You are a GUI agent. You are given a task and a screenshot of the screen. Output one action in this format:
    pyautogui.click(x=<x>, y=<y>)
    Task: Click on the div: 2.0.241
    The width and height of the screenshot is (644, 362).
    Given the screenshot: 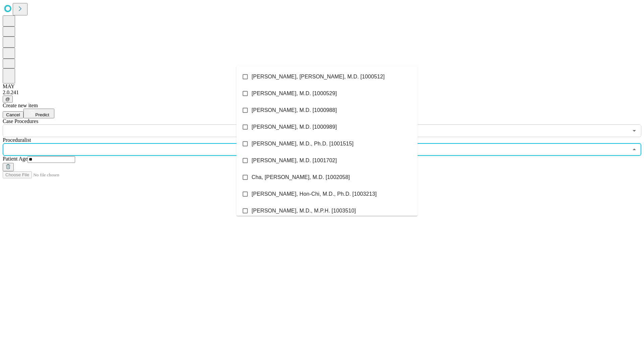 What is the action you would take?
    pyautogui.click(x=322, y=92)
    